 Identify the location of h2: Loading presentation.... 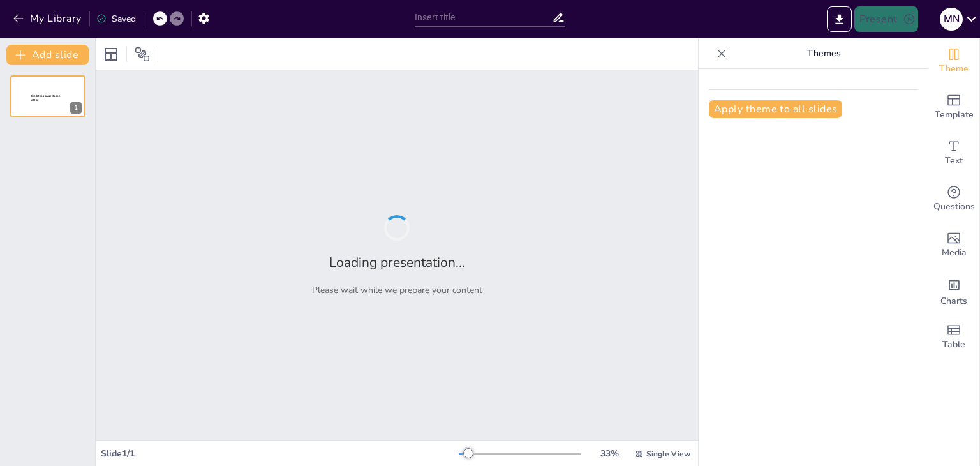
(397, 262).